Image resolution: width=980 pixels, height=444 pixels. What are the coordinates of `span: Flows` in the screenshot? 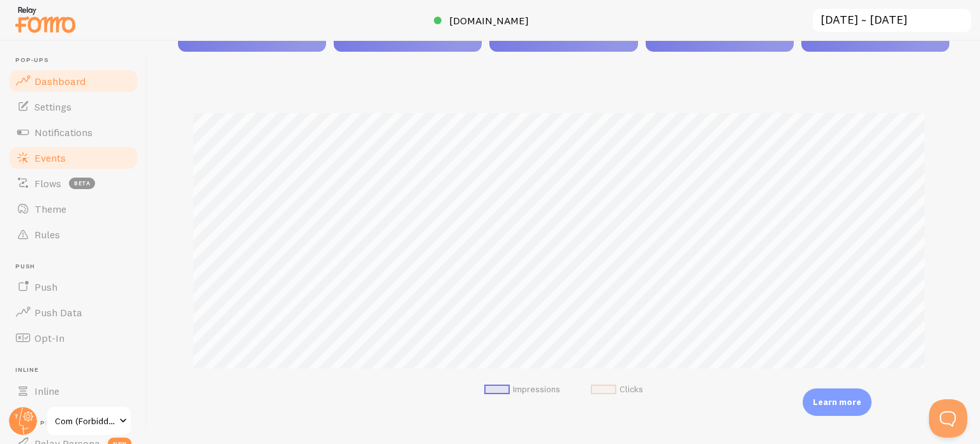 It's located at (48, 183).